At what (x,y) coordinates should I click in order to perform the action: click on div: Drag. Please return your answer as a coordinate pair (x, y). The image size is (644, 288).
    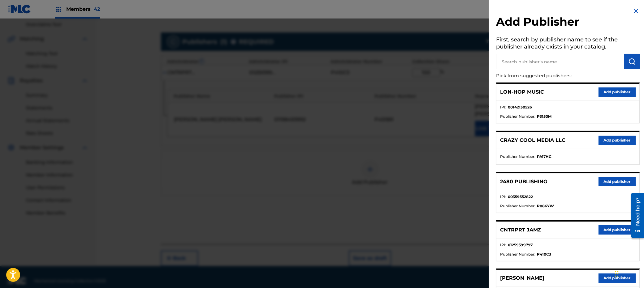
    Looking at the image, I should click on (617, 274).